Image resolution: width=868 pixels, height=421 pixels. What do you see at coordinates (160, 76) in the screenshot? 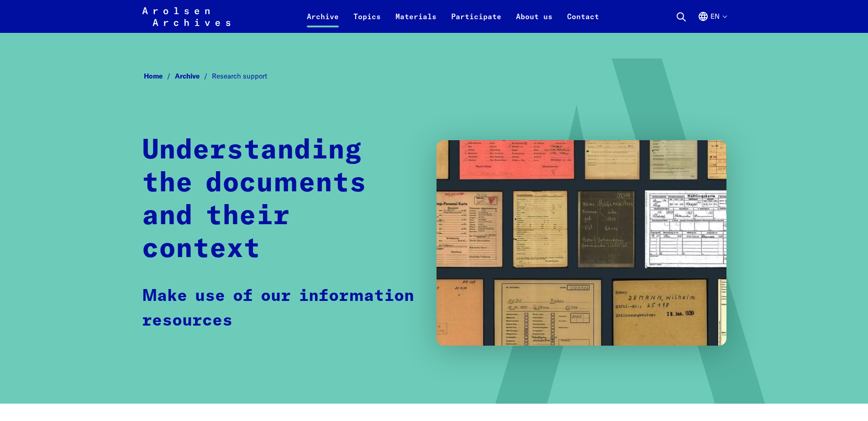
I see `a: Home` at bounding box center [160, 76].